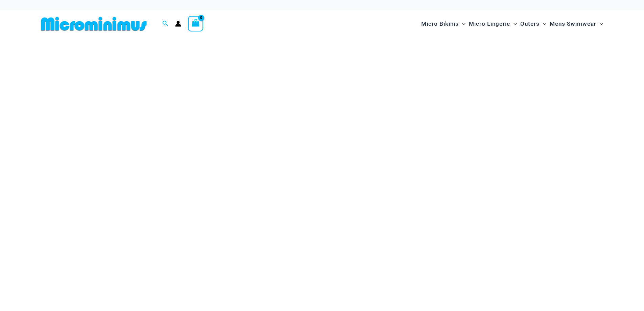  What do you see at coordinates (440, 23) in the screenshot?
I see `span: Micro Bikinis` at bounding box center [440, 23].